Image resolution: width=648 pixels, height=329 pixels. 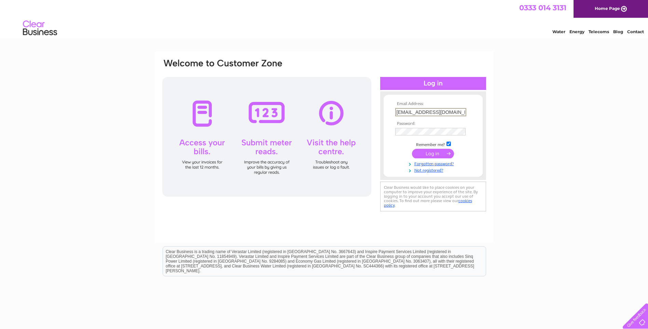 What do you see at coordinates (40, 28) in the screenshot?
I see `img: logo.png` at bounding box center [40, 28].